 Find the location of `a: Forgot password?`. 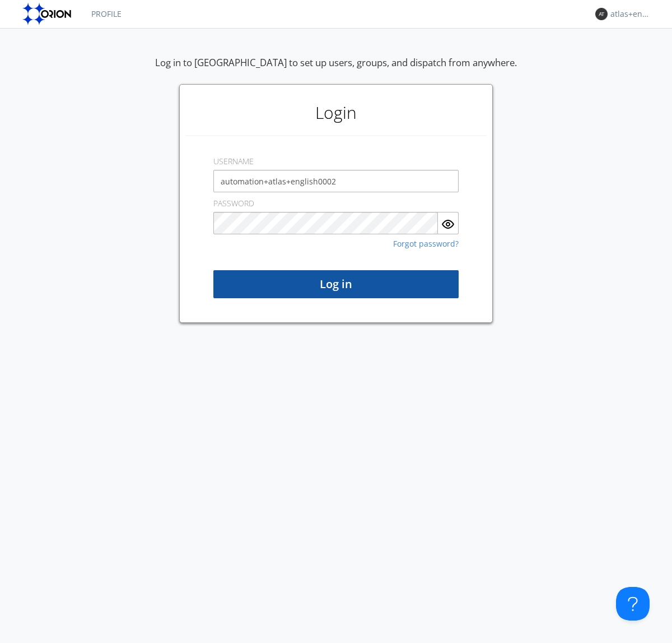

a: Forgot password? is located at coordinates (425, 244).